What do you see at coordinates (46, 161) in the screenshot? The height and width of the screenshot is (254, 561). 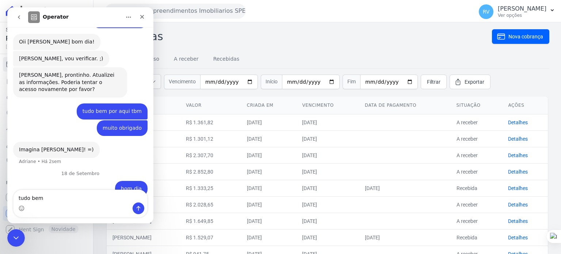 I see `a: Negativação` at bounding box center [46, 161].